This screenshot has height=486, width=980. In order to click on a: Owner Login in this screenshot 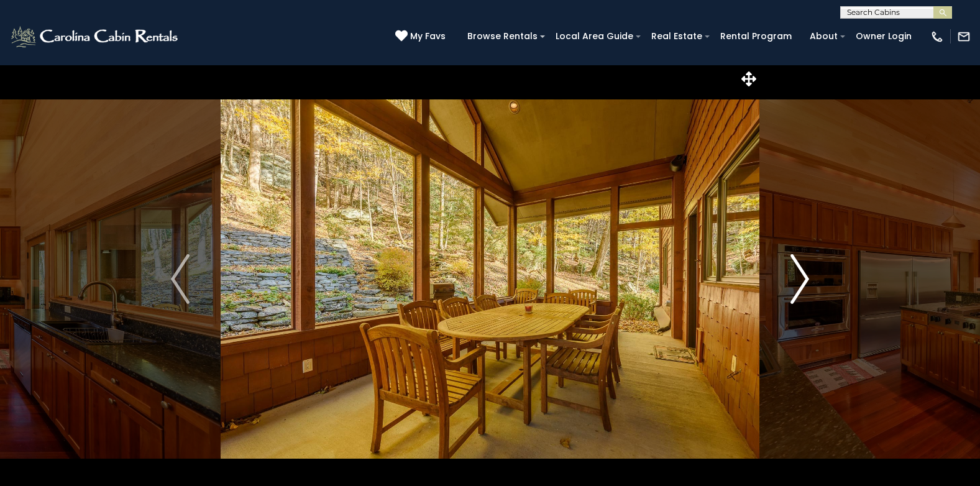, I will do `click(884, 36)`.